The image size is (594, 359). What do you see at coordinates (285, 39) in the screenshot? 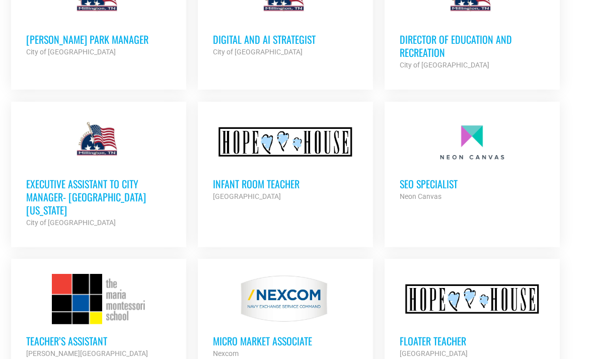
I see `h3: Digital and AI Strategist` at bounding box center [285, 39].